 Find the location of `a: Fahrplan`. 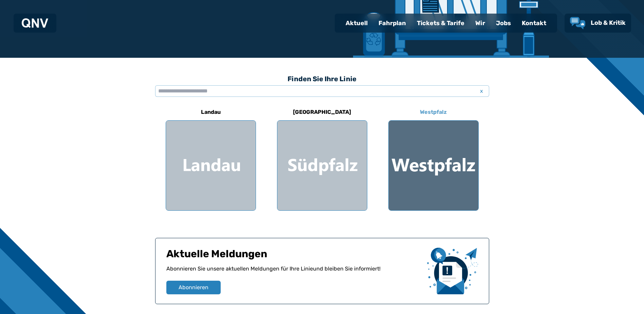

a: Fahrplan is located at coordinates (392, 23).